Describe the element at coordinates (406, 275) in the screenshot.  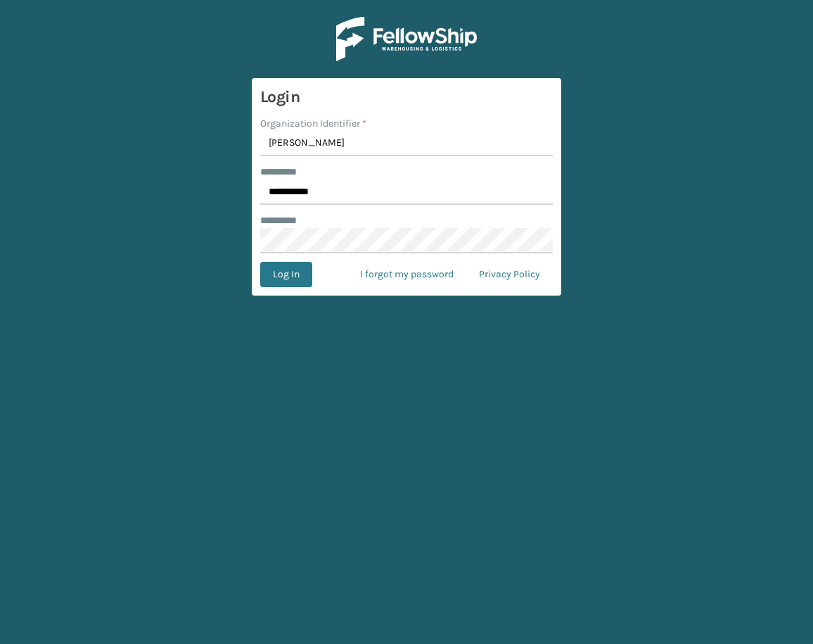
I see `a: I forgot my password` at that location.